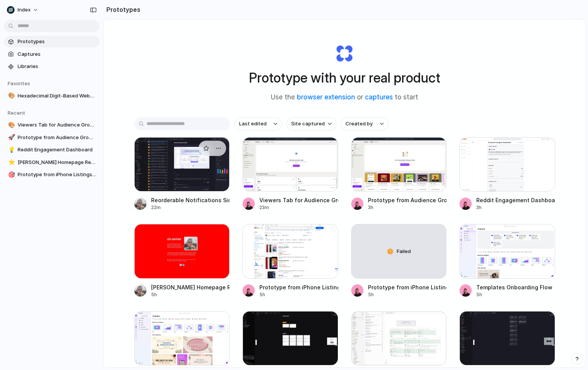 The height and width of the screenshot is (370, 588). What do you see at coordinates (507, 261) in the screenshot?
I see `a: Templates Onboarding FlowTemplates Onboarding Flow5h` at bounding box center [507, 261].